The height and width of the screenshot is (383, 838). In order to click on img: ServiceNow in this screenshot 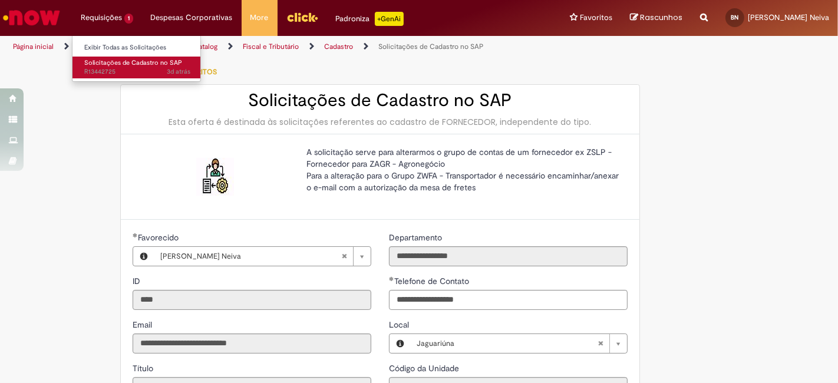, I will do `click(31, 18)`.